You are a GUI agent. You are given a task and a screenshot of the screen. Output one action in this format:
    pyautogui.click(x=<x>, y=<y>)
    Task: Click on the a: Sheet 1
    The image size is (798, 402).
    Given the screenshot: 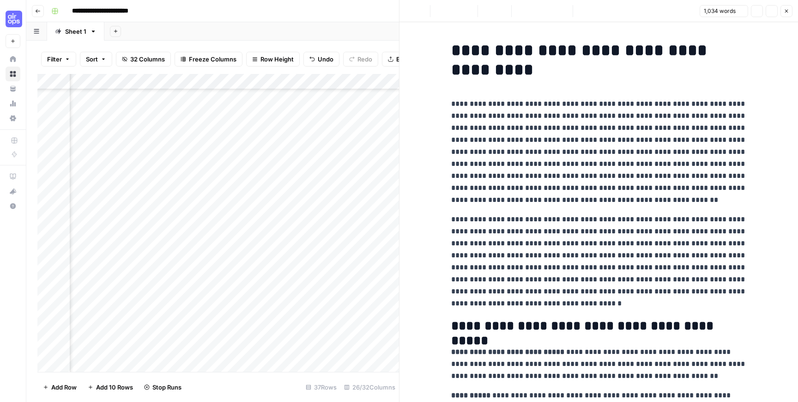 What is the action you would take?
    pyautogui.click(x=76, y=31)
    